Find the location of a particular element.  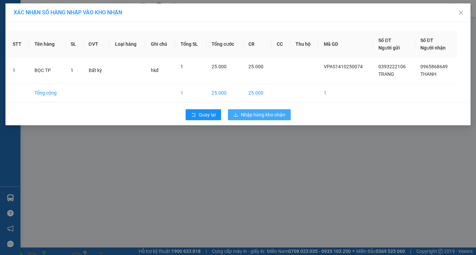

td: Bất kỳ is located at coordinates (97, 70).